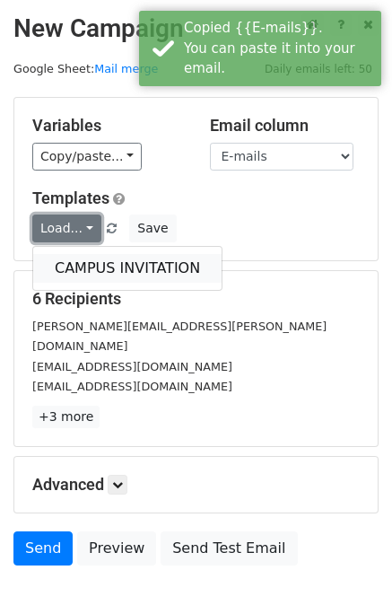 The width and height of the screenshot is (392, 605). I want to click on div: Chat Widget, so click(347, 562).